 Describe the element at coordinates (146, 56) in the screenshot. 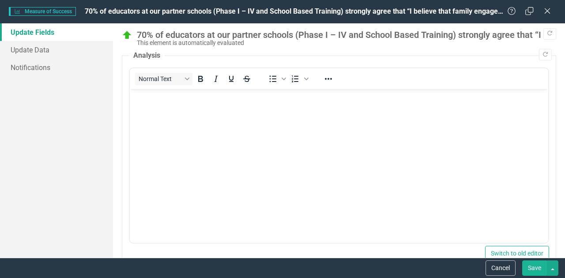

I see `legend: Analysis` at that location.